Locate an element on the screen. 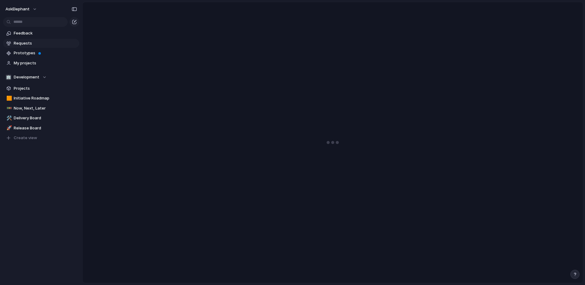 This screenshot has height=285, width=585. span: Feedback is located at coordinates (45, 33).